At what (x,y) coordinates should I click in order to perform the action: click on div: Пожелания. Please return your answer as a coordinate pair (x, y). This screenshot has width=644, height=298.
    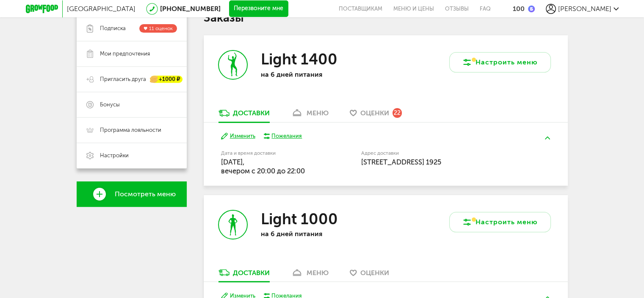
    Looking at the image, I should click on (286, 136).